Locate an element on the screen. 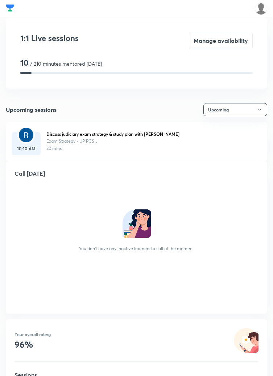  button: Manage availability is located at coordinates (221, 41).